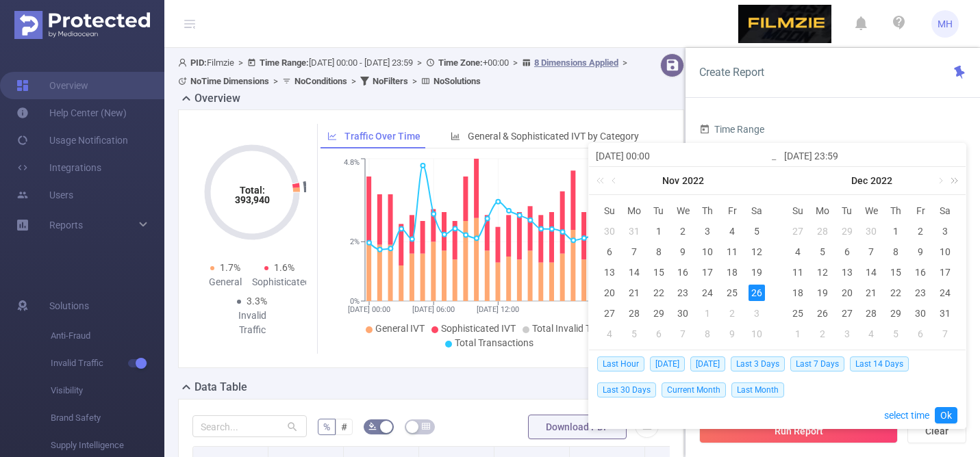 Image resolution: width=980 pixels, height=457 pixels. I want to click on div: 18, so click(798, 293).